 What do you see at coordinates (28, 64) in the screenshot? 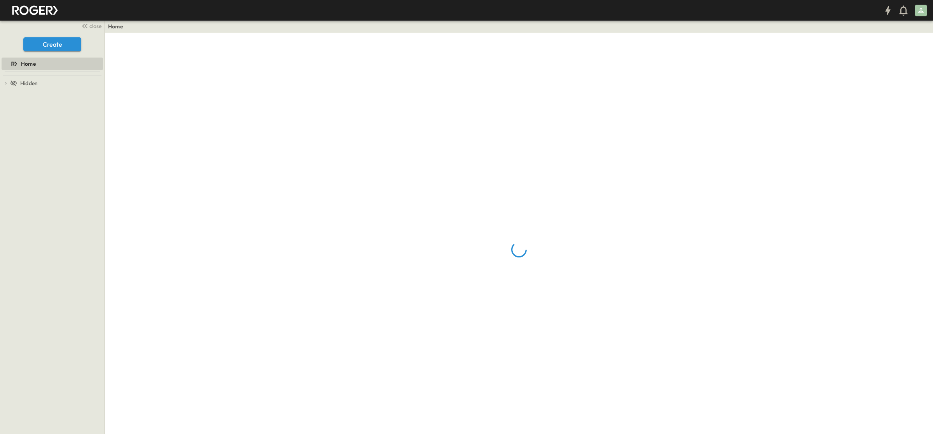
I see `span: Home` at bounding box center [28, 64].